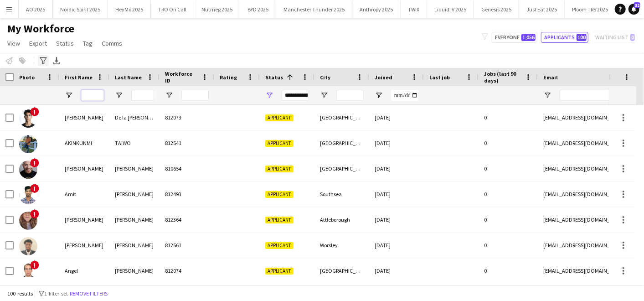 The image size is (644, 301). What do you see at coordinates (383, 77) in the screenshot?
I see `span: Joined` at bounding box center [383, 77].